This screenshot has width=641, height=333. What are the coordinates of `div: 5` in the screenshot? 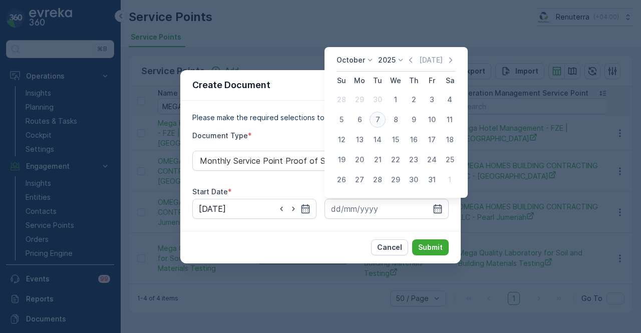 It's located at (342, 120).